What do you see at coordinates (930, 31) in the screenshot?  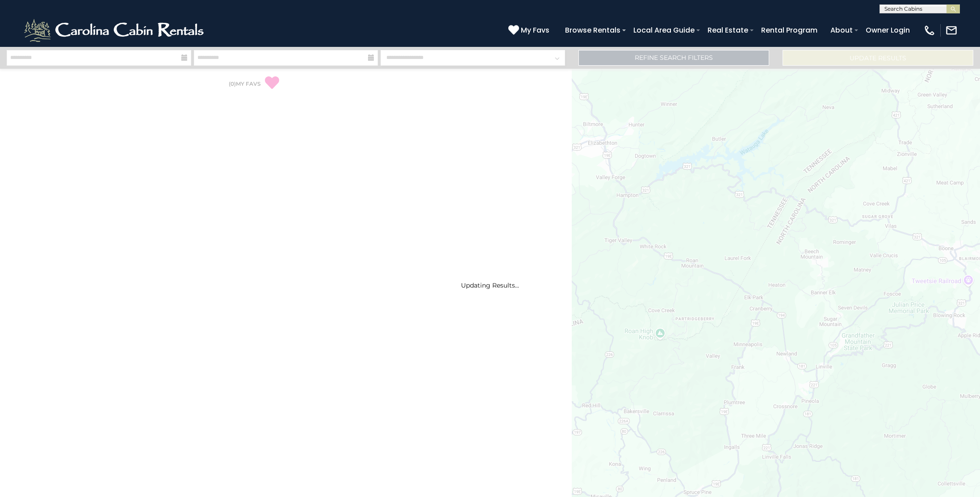 I see `img: phone-regular-white.png` at bounding box center [930, 31].